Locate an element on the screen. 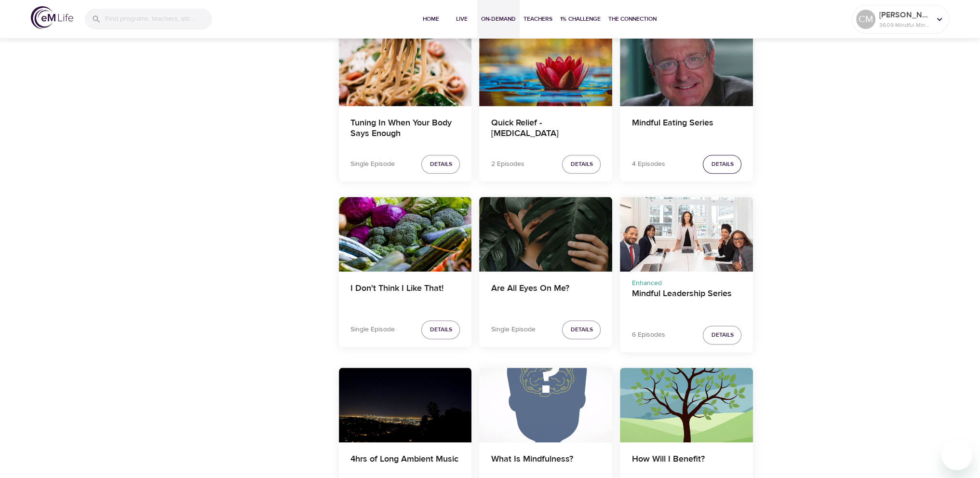  div: CM is located at coordinates (866, 19).